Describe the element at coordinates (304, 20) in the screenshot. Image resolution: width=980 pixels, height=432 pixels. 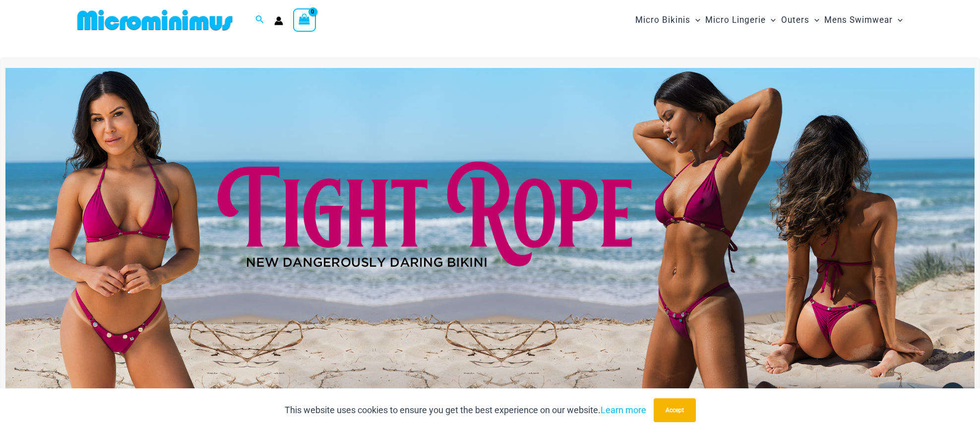
I see `a: View Shopping Cart, empty` at that location.